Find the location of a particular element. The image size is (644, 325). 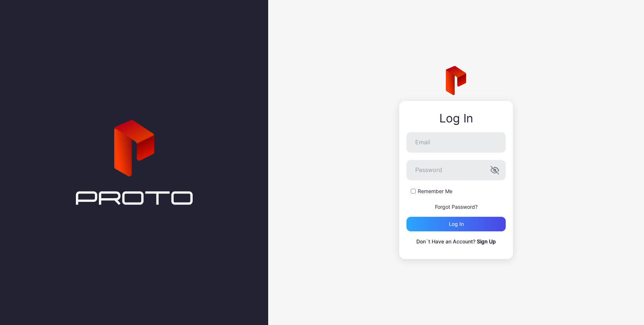

label: Remember Me is located at coordinates (435, 191).